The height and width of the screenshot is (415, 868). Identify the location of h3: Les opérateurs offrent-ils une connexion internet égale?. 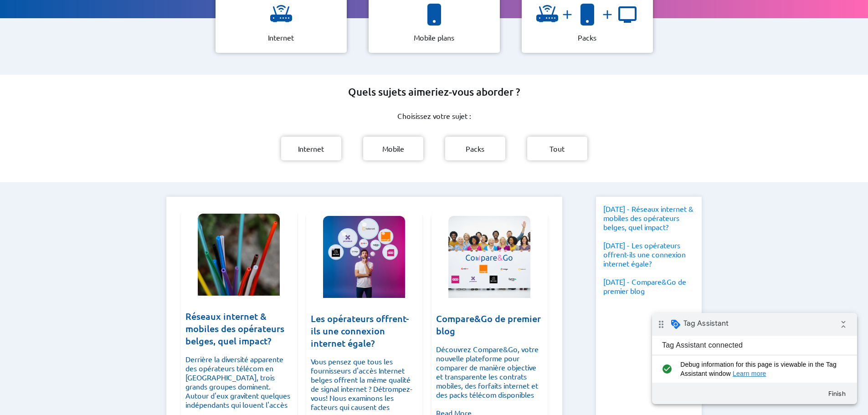
(364, 331).